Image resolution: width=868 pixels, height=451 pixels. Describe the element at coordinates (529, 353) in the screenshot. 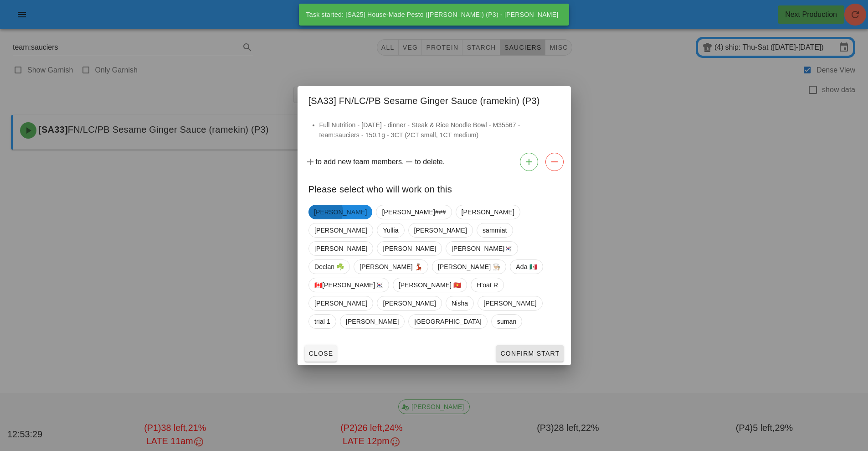

I see `button: Confirm Start` at that location.